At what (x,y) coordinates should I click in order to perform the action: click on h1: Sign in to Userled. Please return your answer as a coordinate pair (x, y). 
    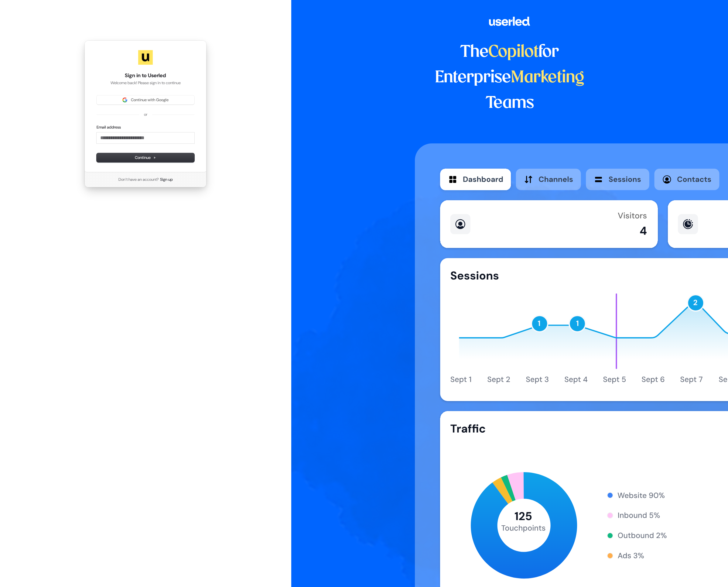
    Looking at the image, I should click on (145, 76).